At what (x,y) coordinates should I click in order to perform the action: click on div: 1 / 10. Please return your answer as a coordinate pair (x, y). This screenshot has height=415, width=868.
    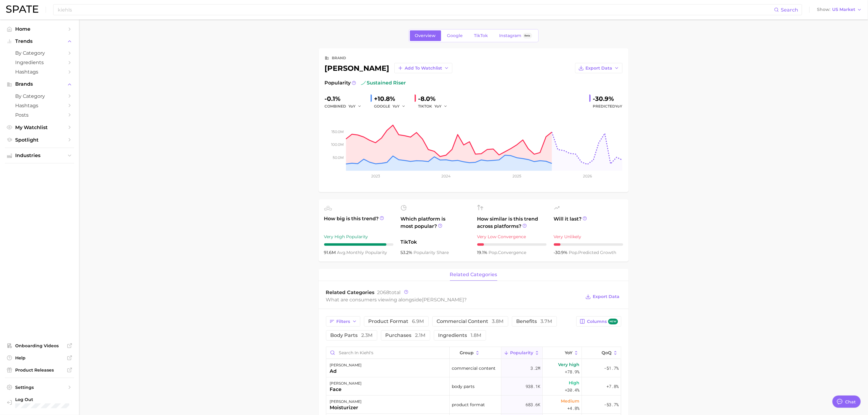
    Looking at the image, I should click on (512, 245).